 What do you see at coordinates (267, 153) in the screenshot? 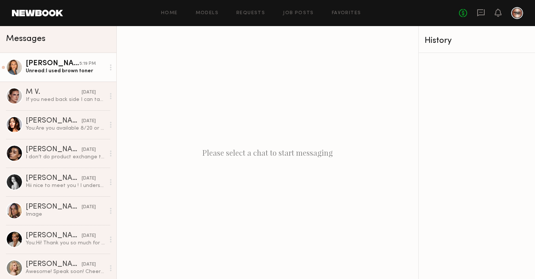
I see `div: Please select a chat to start messaging` at bounding box center [267, 153].